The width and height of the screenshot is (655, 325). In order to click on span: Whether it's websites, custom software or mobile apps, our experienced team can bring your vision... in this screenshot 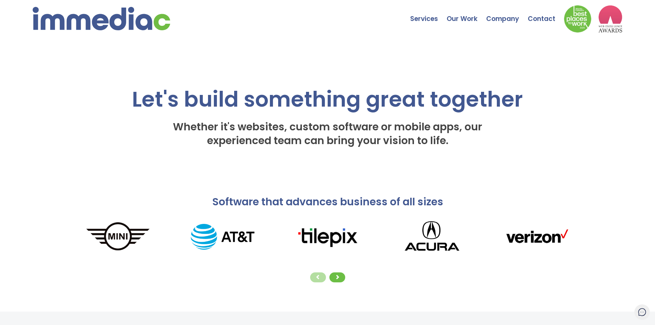, I will do `click(327, 133)`.